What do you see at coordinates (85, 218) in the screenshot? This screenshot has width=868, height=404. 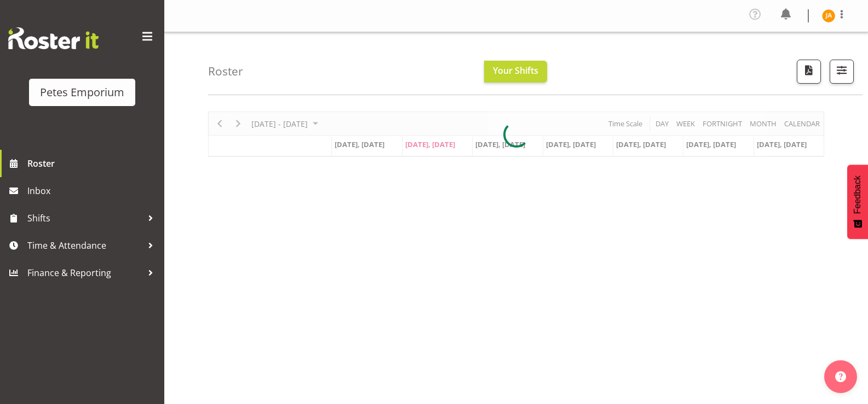 I see `span: Shifts` at bounding box center [85, 218].